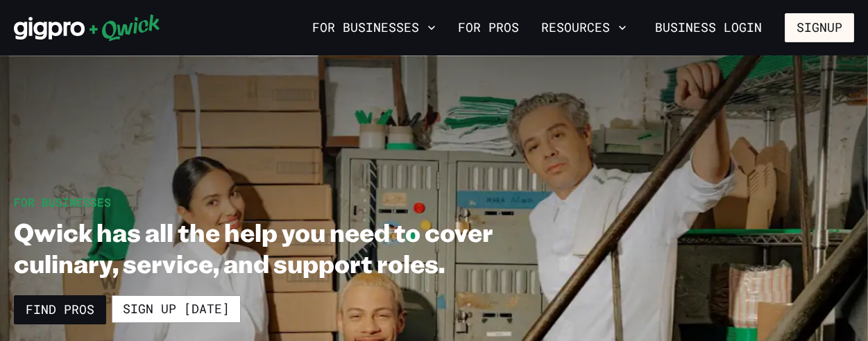 The height and width of the screenshot is (341, 868). Describe the element at coordinates (488, 27) in the screenshot. I see `a: For Pros` at that location.